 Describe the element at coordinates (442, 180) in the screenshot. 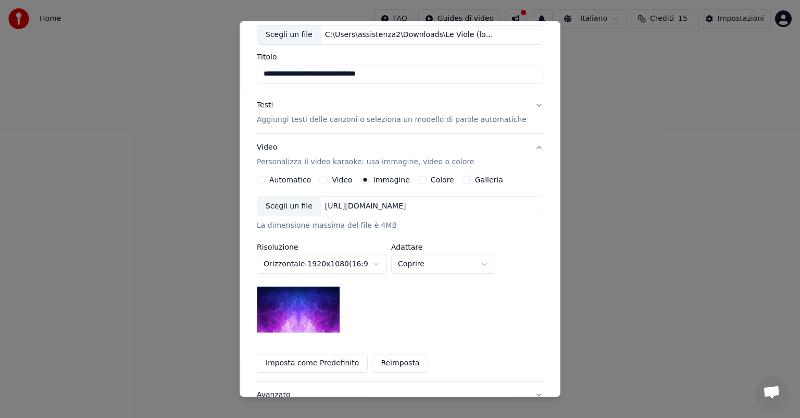

I see `label: Colore` at that location.